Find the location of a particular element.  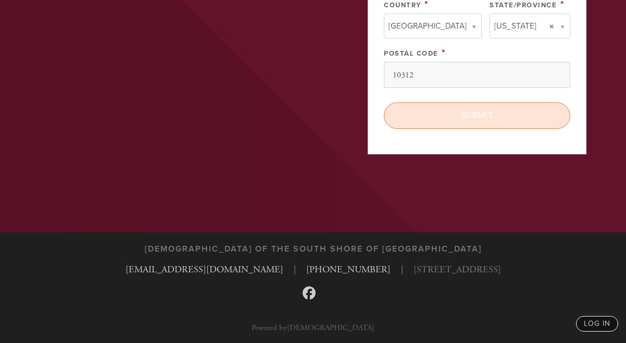

span: This field is required. is located at coordinates (443, 53).